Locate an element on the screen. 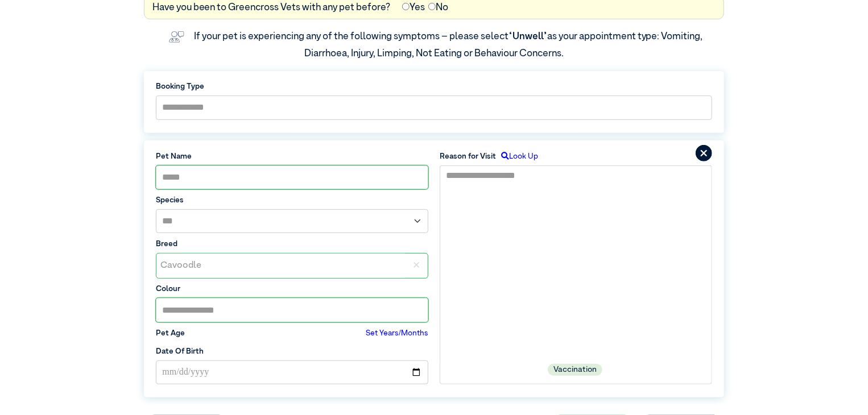 The width and height of the screenshot is (868, 415). input: Yes is located at coordinates (406, 6).